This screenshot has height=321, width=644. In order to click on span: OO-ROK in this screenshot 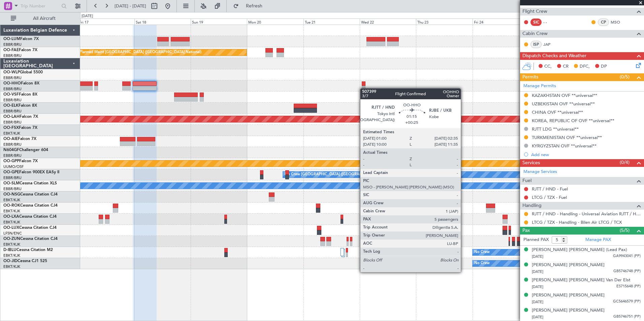, I will do `click(12, 205)`.